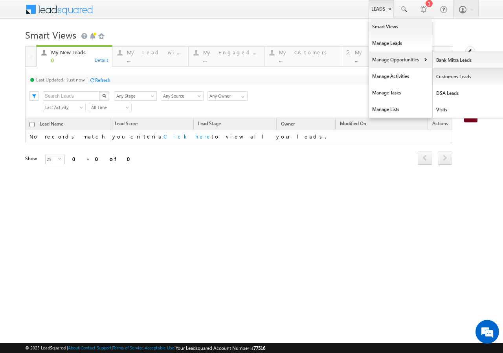  Describe the element at coordinates (239, 136) in the screenshot. I see `td: No records match you criteria. to view all your leads.` at that location.